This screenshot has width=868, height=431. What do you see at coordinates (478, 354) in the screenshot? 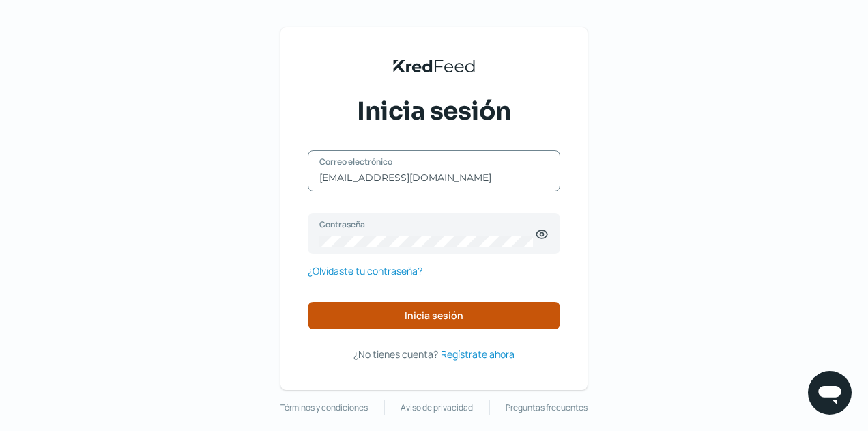
I see `a: Regístrate ahora` at bounding box center [478, 354].